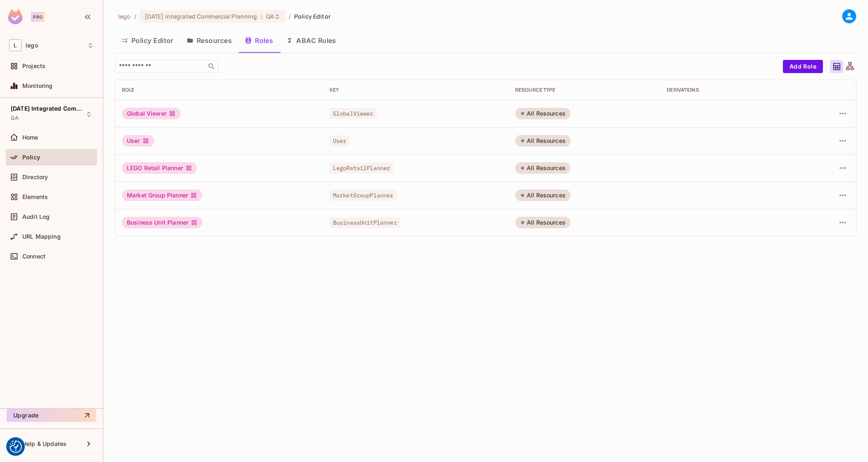  What do you see at coordinates (353, 114) in the screenshot?
I see `span: GlobalViewer` at bounding box center [353, 114].